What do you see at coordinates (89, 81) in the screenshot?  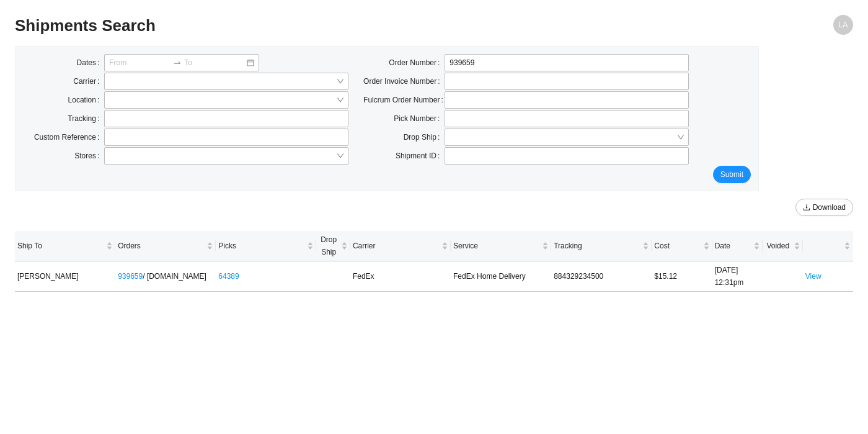 I see `label: Carrier` at bounding box center [89, 81].